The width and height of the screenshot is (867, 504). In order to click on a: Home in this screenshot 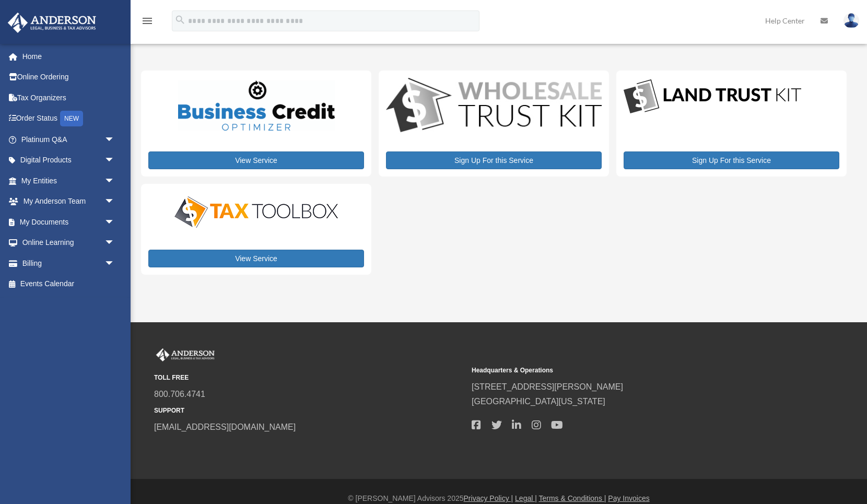, I will do `click(69, 56)`.